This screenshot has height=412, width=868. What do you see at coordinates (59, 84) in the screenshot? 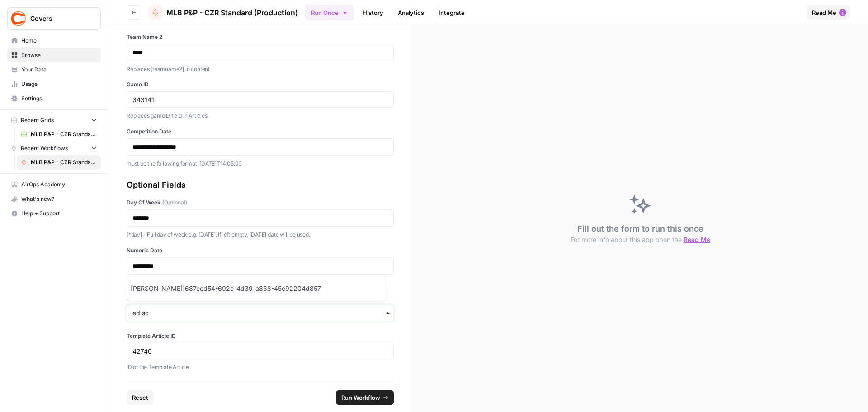
I see `span: Usage` at bounding box center [59, 84].